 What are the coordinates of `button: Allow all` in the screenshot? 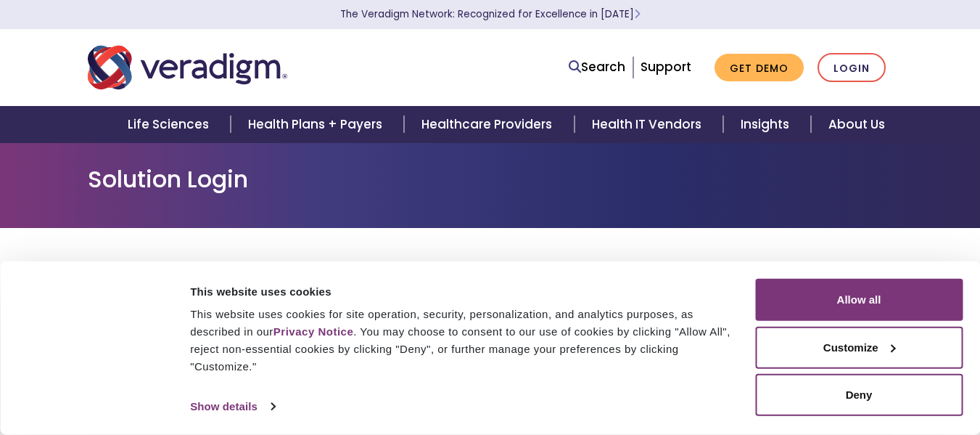 It's located at (859, 299).